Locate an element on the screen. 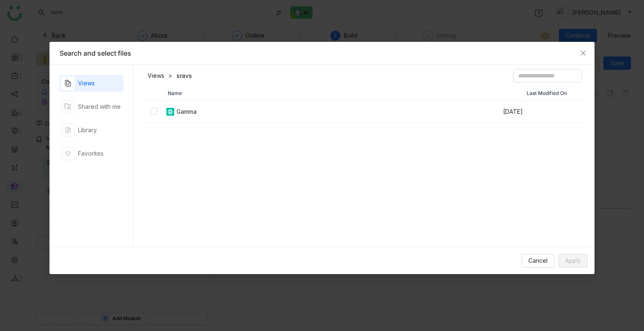 Image resolution: width=644 pixels, height=331 pixels. div: Shared with me is located at coordinates (99, 106).